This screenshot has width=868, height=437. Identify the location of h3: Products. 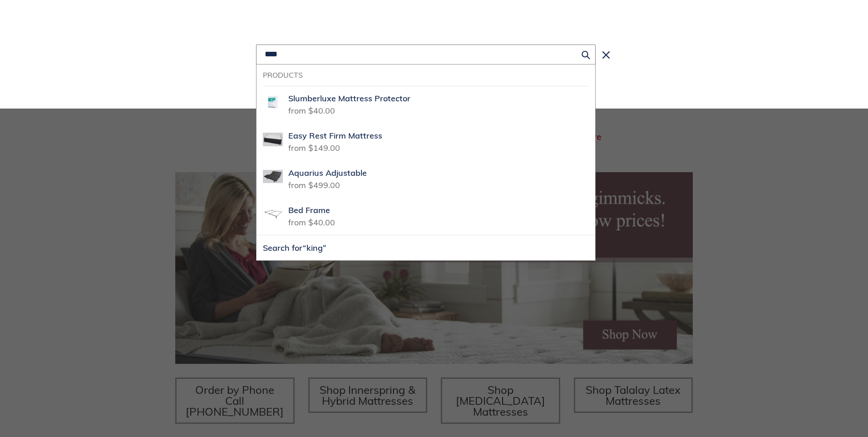
(426, 75).